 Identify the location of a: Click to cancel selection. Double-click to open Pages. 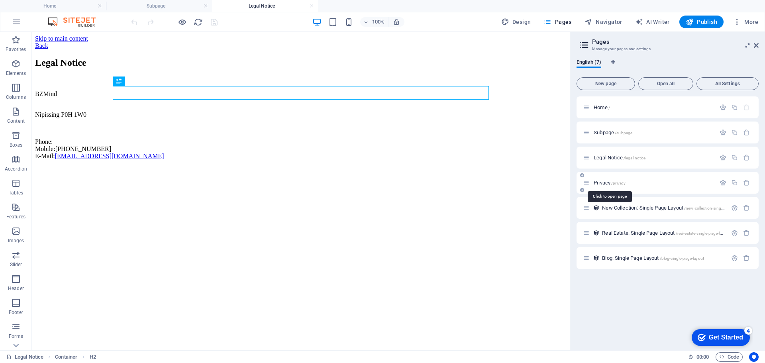
(25, 357).